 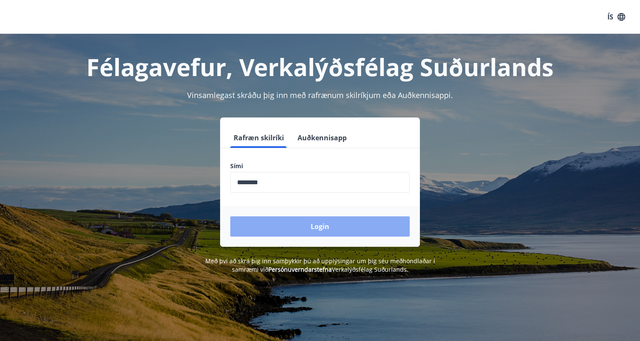 What do you see at coordinates (258, 138) in the screenshot?
I see `button: Rafræn skilríki` at bounding box center [258, 138].